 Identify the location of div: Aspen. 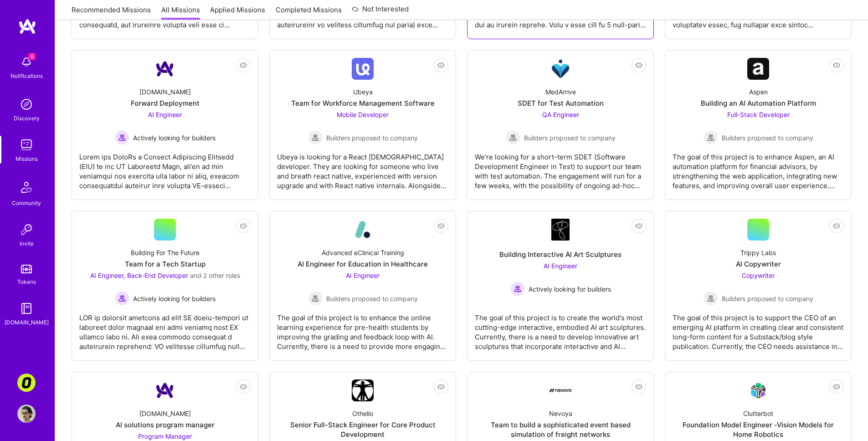
(758, 92).